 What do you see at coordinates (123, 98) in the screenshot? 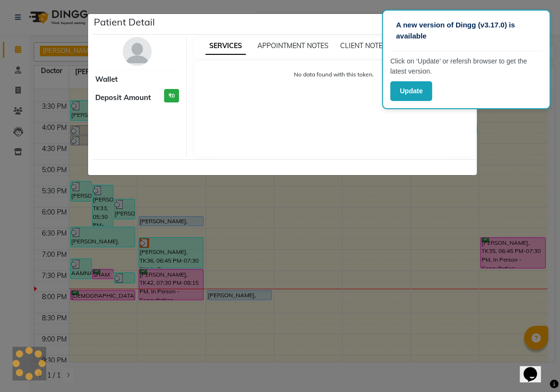
I see `span: Deposit Amount` at bounding box center [123, 98].